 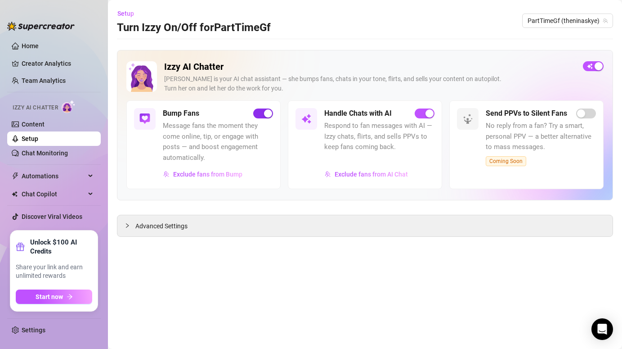 What do you see at coordinates (52, 216) in the screenshot?
I see `a: Discover Viral Videos` at bounding box center [52, 216].